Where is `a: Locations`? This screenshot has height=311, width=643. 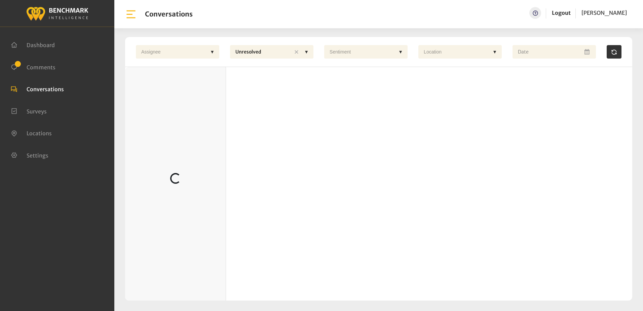
a: Locations is located at coordinates (31, 133).